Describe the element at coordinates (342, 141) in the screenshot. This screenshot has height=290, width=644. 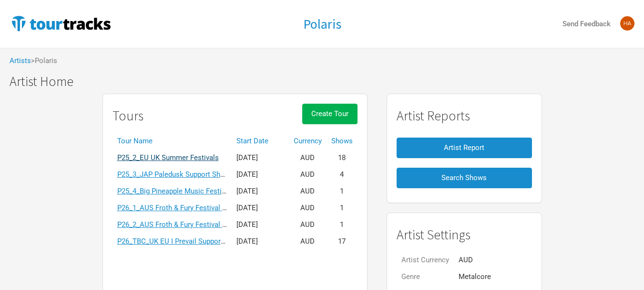
I see `th: Shows` at that location.